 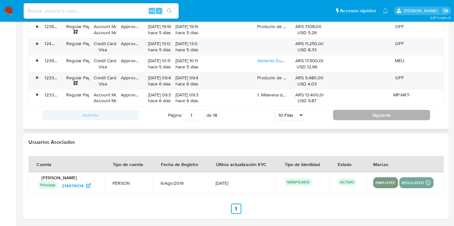 I want to click on h2: Usuarios Asociados, so click(x=236, y=142).